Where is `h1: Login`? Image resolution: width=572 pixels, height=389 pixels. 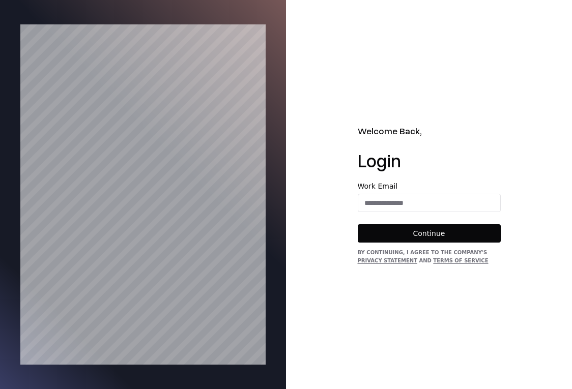
h1: Login is located at coordinates (429, 160).